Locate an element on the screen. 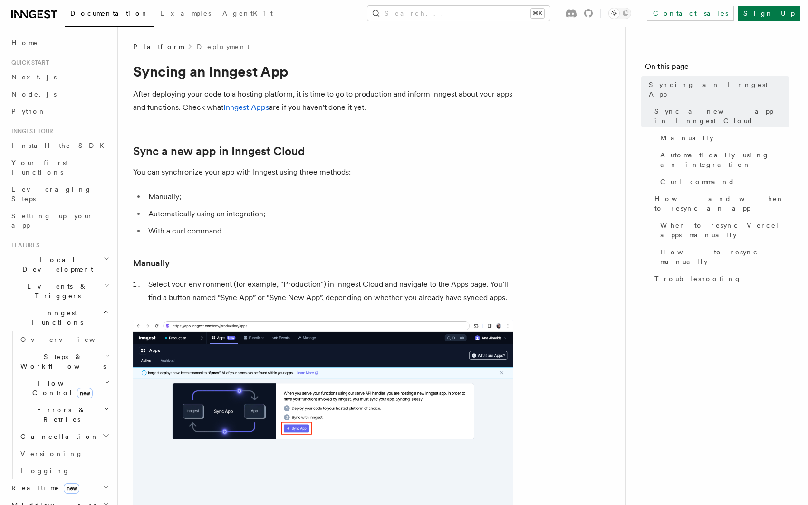 The image size is (808, 505). span: Inngest Functions is located at coordinates (55, 317).